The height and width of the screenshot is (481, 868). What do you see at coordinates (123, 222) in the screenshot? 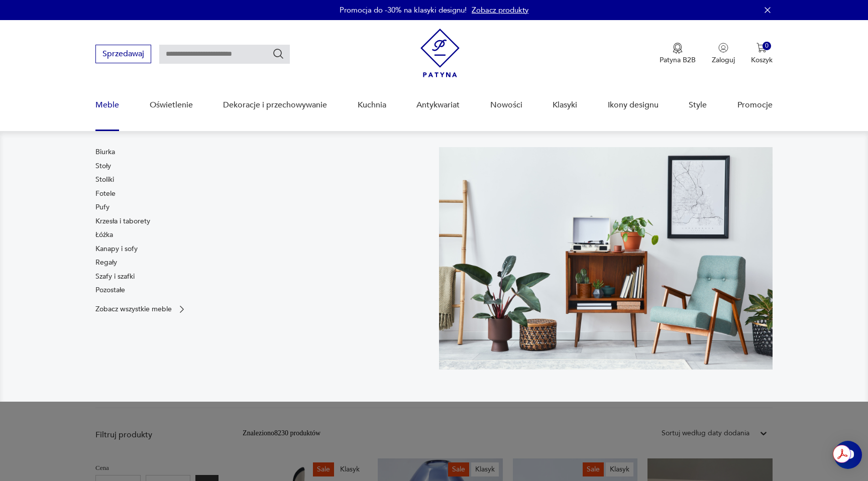
I see `a: Krzesła i taborety` at bounding box center [123, 222].